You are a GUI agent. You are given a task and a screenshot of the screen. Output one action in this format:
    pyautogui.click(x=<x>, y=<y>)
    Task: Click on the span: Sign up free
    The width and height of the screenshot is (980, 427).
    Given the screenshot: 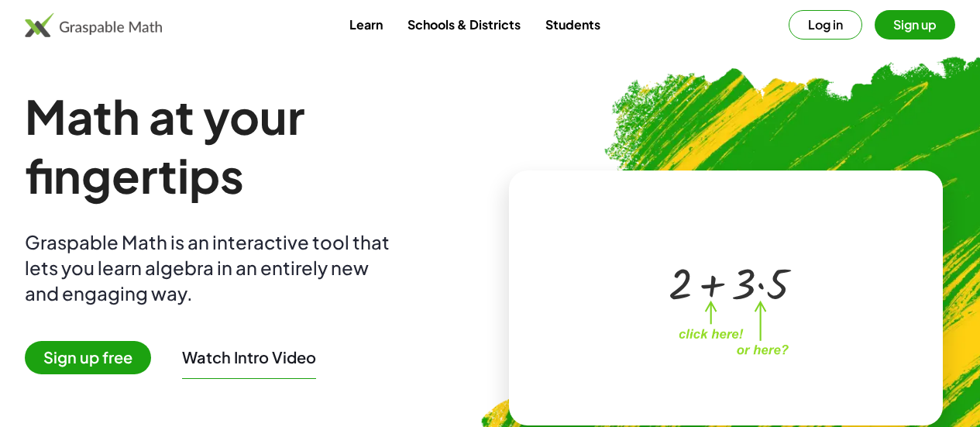 What is the action you would take?
    pyautogui.click(x=87, y=357)
    